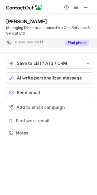  Describe the element at coordinates (24, 7) in the screenshot. I see `img: ContactOut v5.3.10` at that location.